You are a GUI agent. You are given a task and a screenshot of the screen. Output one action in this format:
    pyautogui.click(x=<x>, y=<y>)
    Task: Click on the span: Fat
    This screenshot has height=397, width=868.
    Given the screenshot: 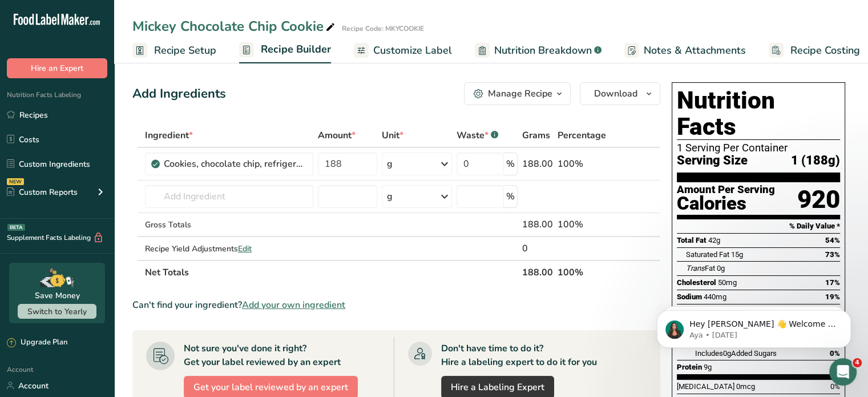 What is the action you would take?
    pyautogui.click(x=700, y=268)
    